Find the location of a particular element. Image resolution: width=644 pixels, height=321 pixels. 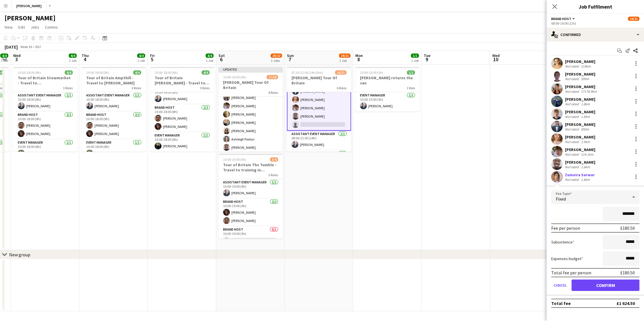

div: 08:00-19:00 (11h) is located at coordinates (595, 23).